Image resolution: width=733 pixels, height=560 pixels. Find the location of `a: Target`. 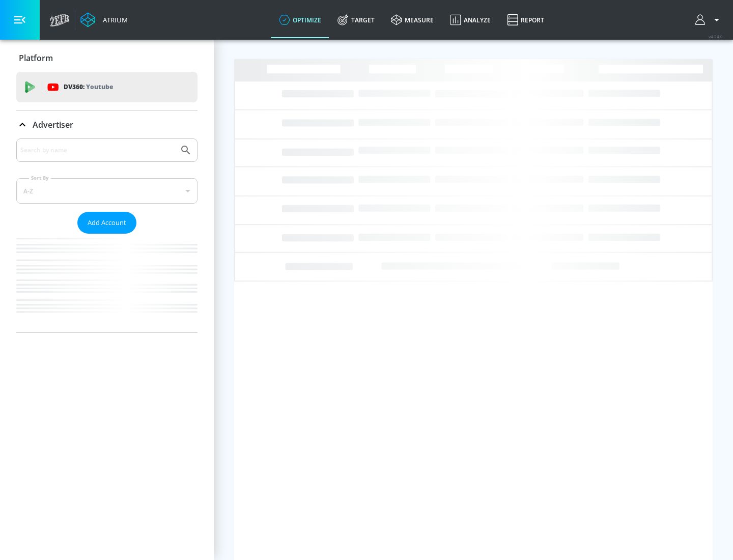

a: Target is located at coordinates (356, 20).